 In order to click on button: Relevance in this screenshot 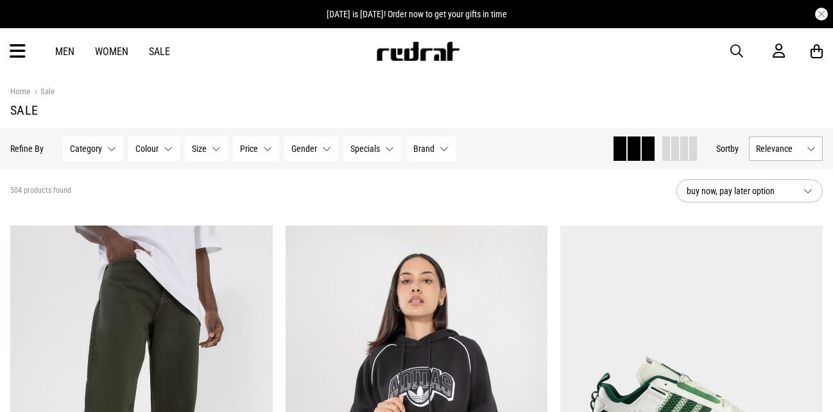, I will do `click(785, 149)`.